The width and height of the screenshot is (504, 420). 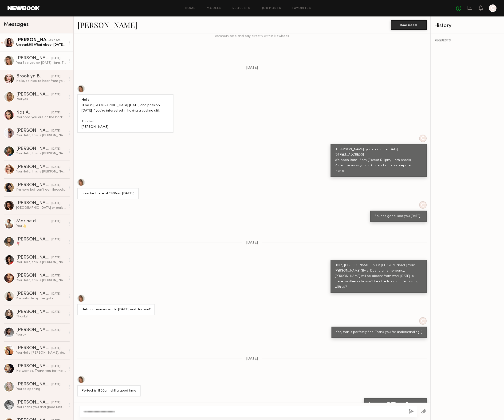 What do you see at coordinates (16, 24) in the screenshot?
I see `span: Messages` at bounding box center [16, 24].